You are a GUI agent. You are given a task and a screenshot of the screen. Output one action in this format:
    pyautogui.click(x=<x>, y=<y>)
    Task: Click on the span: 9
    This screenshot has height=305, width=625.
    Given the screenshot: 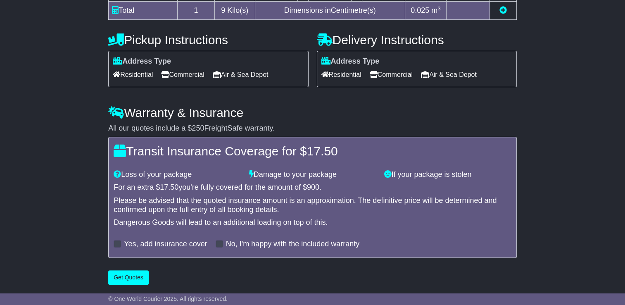 What is the action you would take?
    pyautogui.click(x=223, y=10)
    